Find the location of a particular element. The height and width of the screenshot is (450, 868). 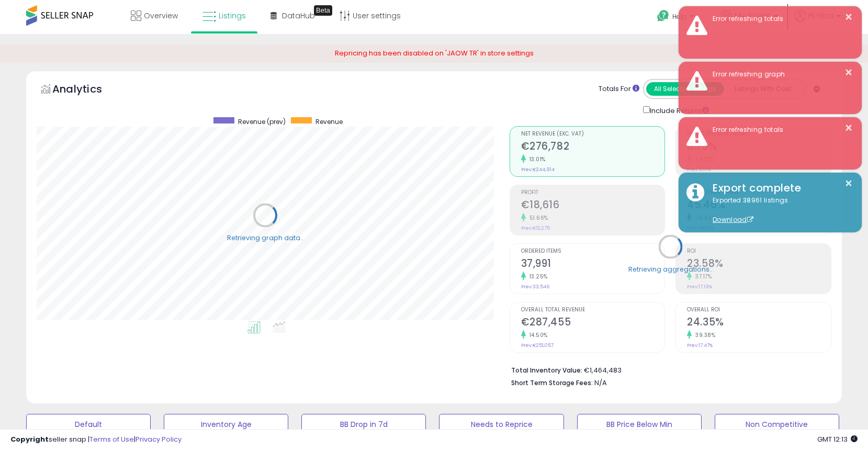

strong: Copyright is located at coordinates (29, 439).